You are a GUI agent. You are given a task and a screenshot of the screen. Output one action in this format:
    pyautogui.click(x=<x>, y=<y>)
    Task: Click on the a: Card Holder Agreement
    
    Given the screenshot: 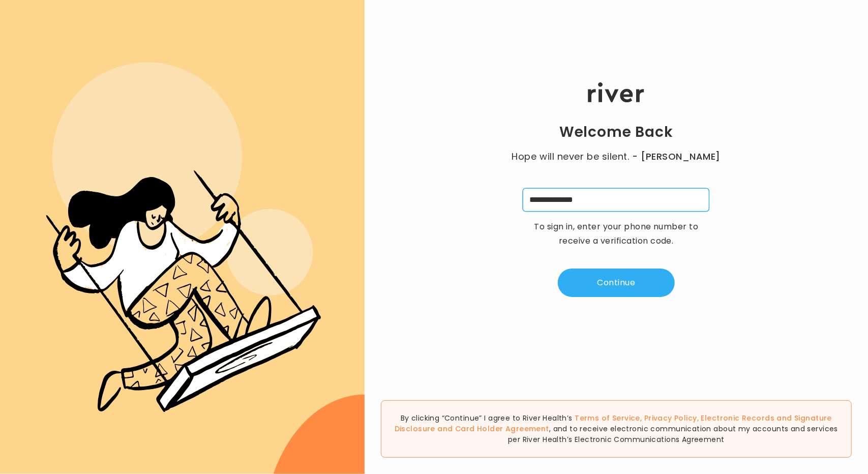 What is the action you would take?
    pyautogui.click(x=502, y=428)
    